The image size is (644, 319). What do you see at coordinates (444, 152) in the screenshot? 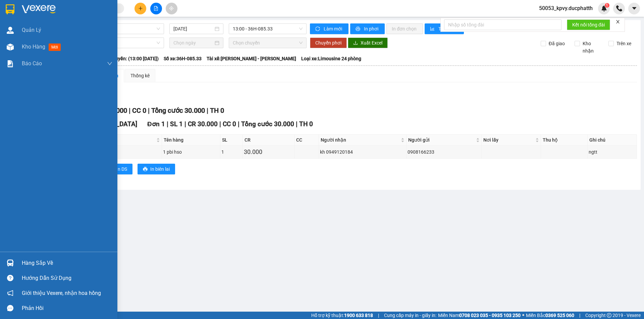
I see `div: 0908166233` at bounding box center [444, 152].